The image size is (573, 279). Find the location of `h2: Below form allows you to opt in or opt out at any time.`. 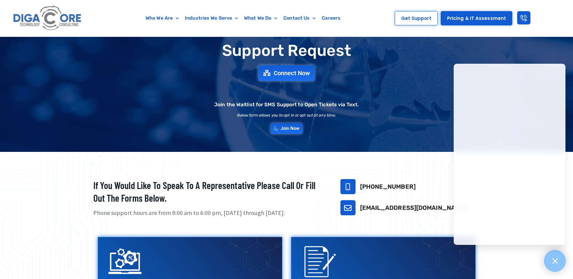

h2: Below form allows you to opt in or opt out at any time. is located at coordinates (286, 115).